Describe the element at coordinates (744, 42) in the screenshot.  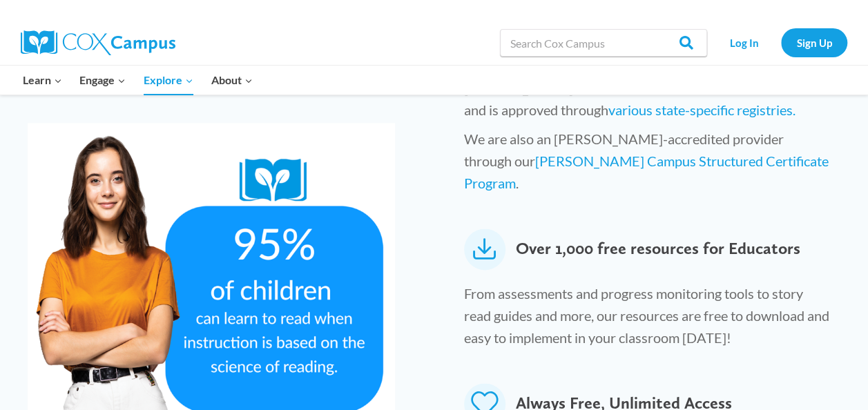
I see `a: Log In` at that location.